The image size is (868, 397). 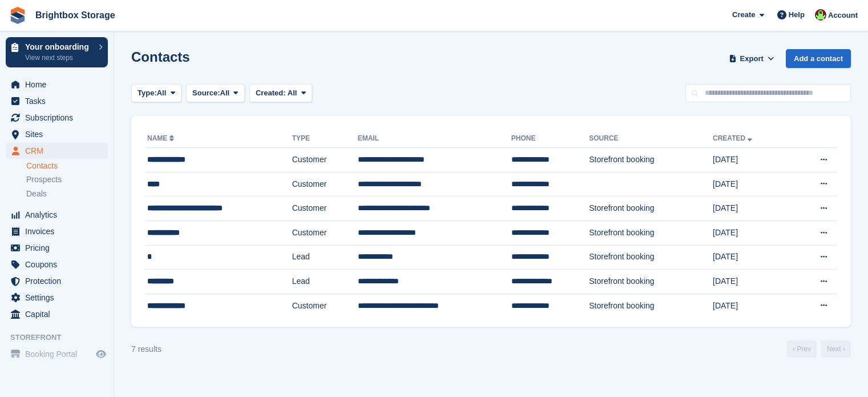 I want to click on span: Settings, so click(x=59, y=297).